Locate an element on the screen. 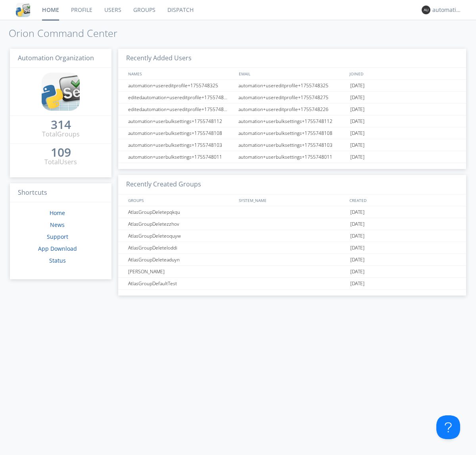 The image size is (476, 455). h3: Recently Created Groups is located at coordinates (292, 184).